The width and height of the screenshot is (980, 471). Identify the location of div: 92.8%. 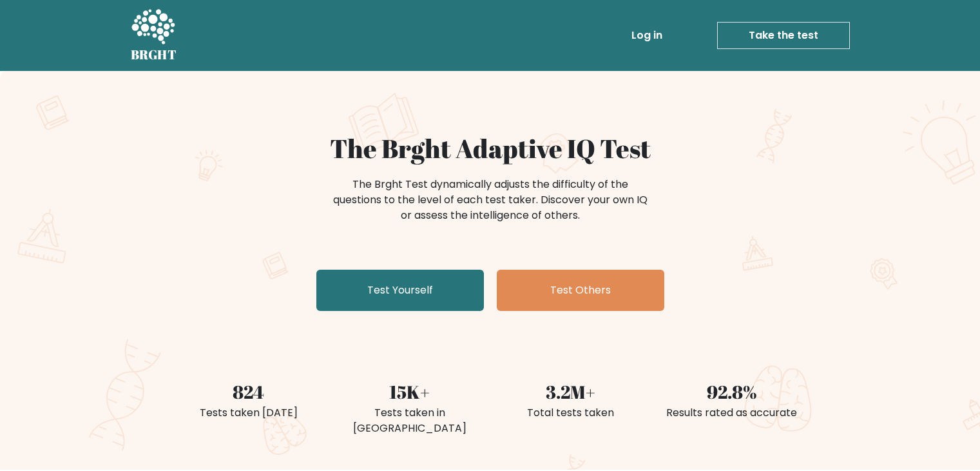
(732, 391).